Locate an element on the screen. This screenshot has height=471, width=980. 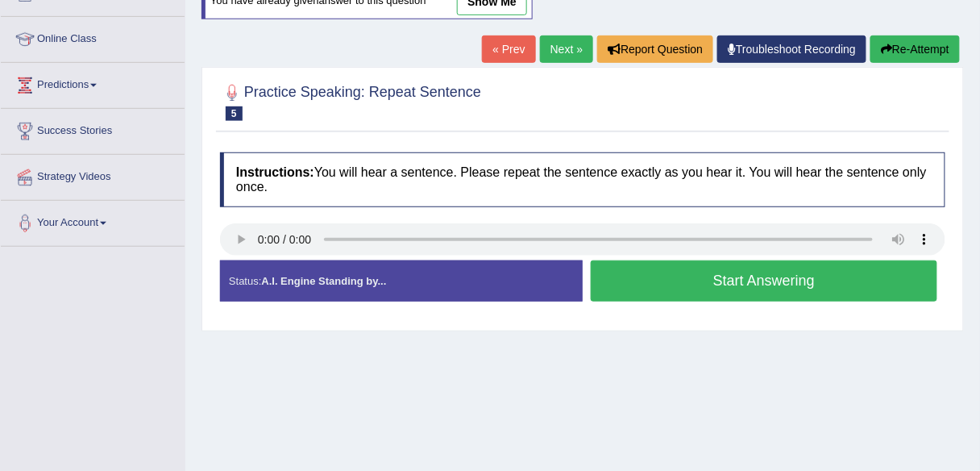
span: 5 is located at coordinates (233, 114).